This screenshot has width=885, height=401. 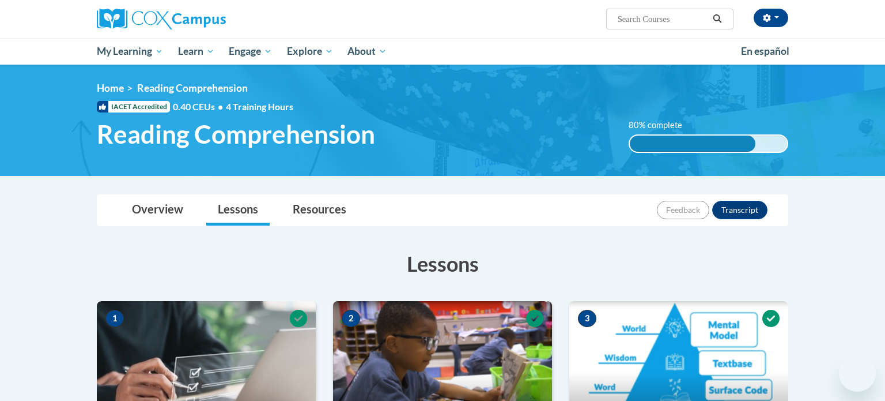 What do you see at coordinates (206, 19) in the screenshot?
I see `a: Cox Campus` at bounding box center [206, 19].